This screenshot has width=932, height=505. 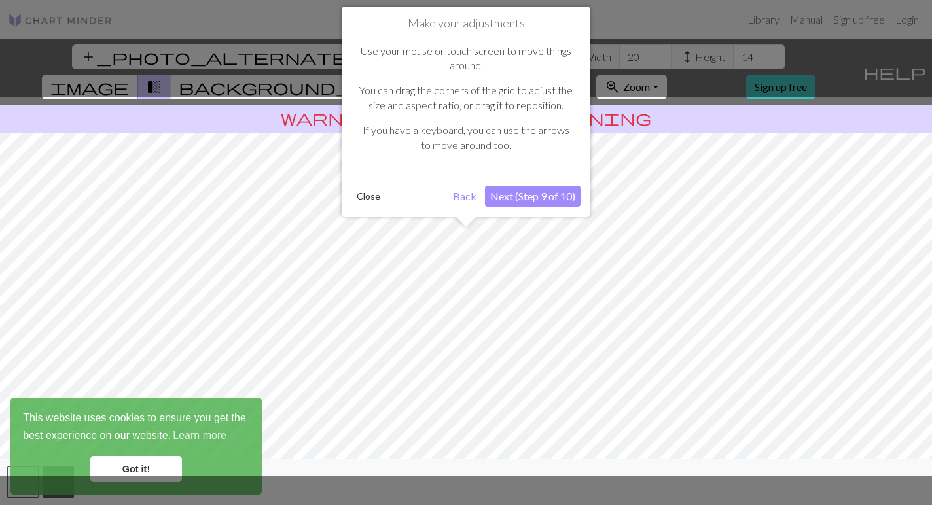 What do you see at coordinates (466, 98) in the screenshot?
I see `p: You can drag the corners of the grid to adjust the size and aspect ratio, or drag it to reposition.` at bounding box center [466, 98].